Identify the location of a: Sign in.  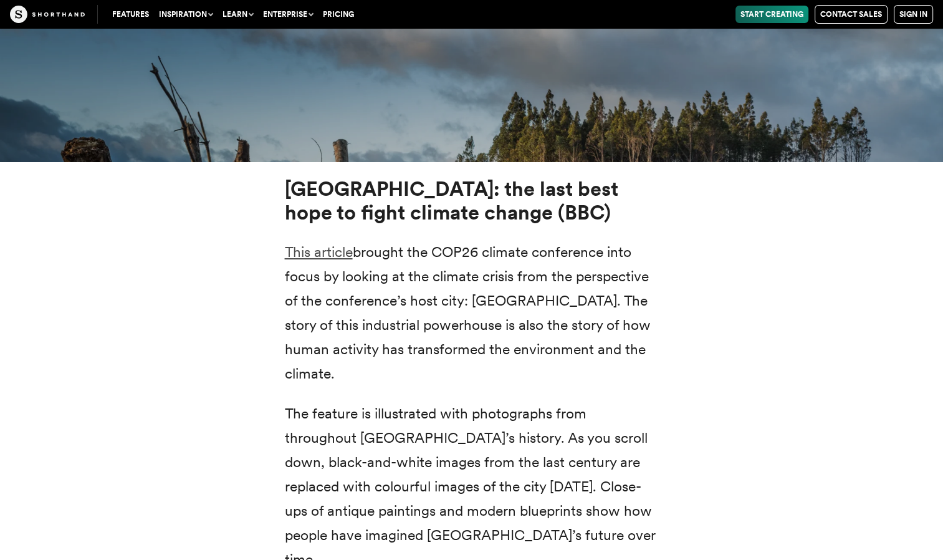
(913, 14).